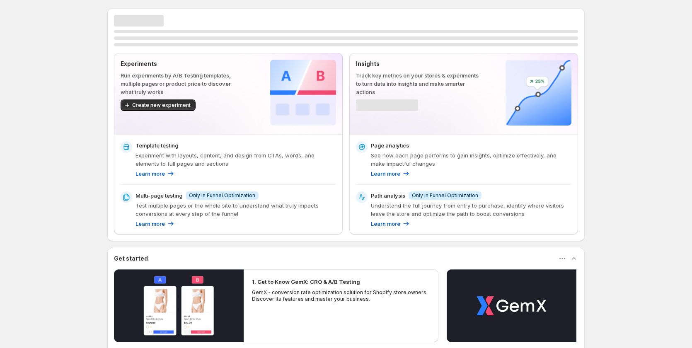 This screenshot has width=692, height=348. I want to click on p: Run experiments by A/B Testing templates, multiple pages or product price to discover what truly ..., so click(182, 84).